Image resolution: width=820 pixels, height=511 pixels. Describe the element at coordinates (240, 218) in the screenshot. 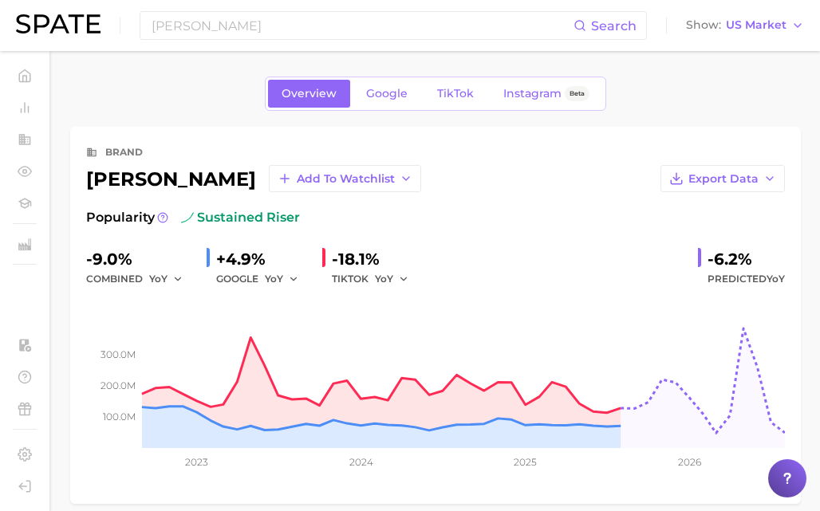

I see `span: sustained riser` at that location.